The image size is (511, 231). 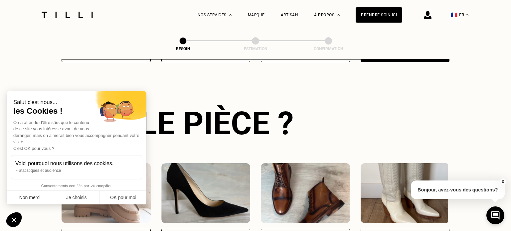 What do you see at coordinates (467, 15) in the screenshot?
I see `img: menu déroulant` at bounding box center [467, 15].